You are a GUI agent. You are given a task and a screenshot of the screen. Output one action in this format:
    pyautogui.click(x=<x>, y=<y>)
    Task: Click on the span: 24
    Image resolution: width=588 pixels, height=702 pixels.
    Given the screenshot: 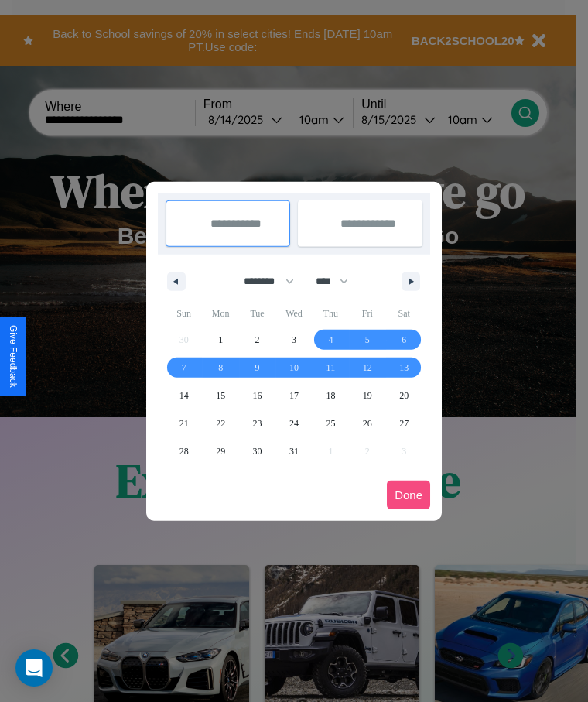 What is the action you would take?
    pyautogui.click(x=294, y=423)
    